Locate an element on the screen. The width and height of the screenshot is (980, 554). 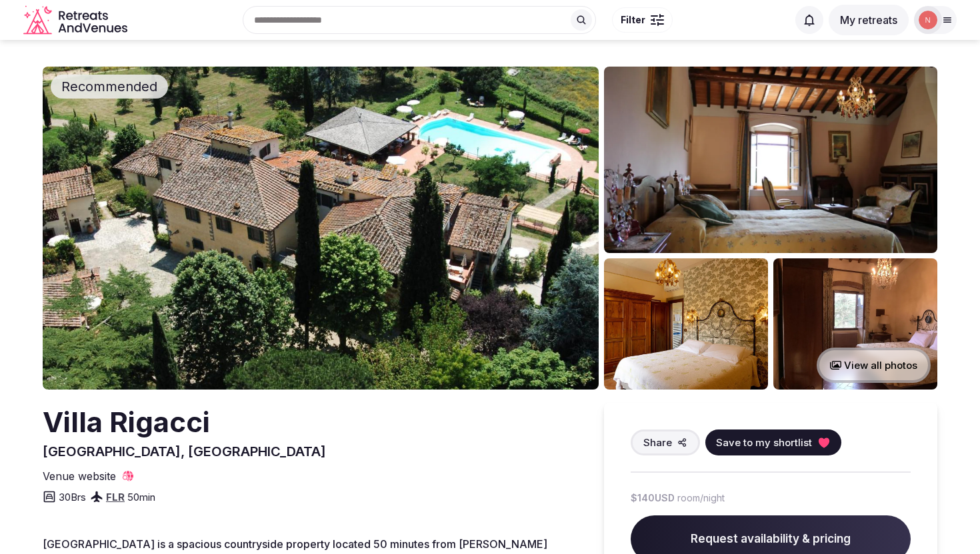
a: My retreats is located at coordinates (868, 20).